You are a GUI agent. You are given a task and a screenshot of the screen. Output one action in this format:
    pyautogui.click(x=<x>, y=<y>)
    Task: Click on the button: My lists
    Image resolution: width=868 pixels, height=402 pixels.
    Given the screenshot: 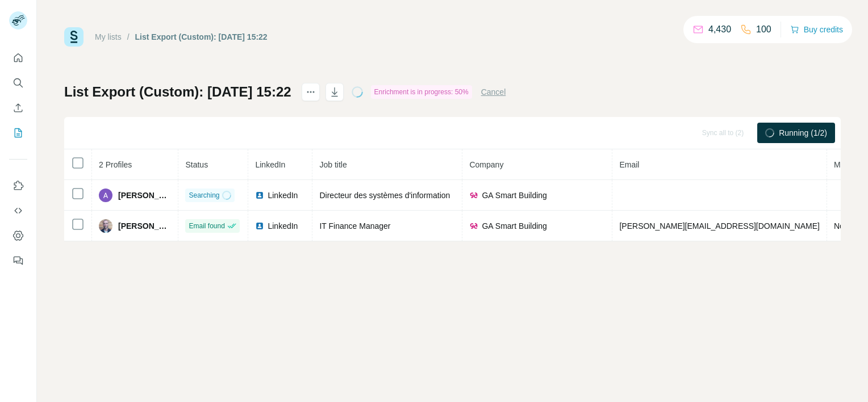 What is the action you would take?
    pyautogui.click(x=18, y=133)
    